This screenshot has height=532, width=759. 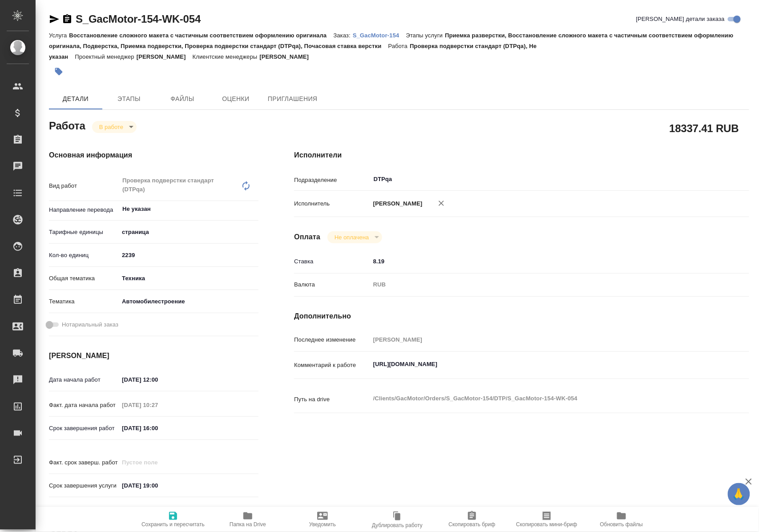 What do you see at coordinates (188, 232) in the screenshot?
I see `div: страница` at bounding box center [188, 232].